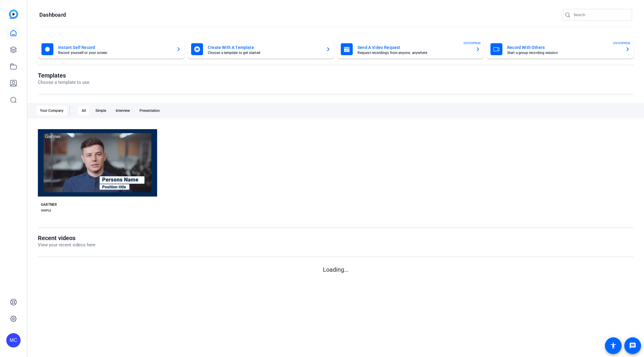  I want to click on p: Loading..., so click(335, 270).